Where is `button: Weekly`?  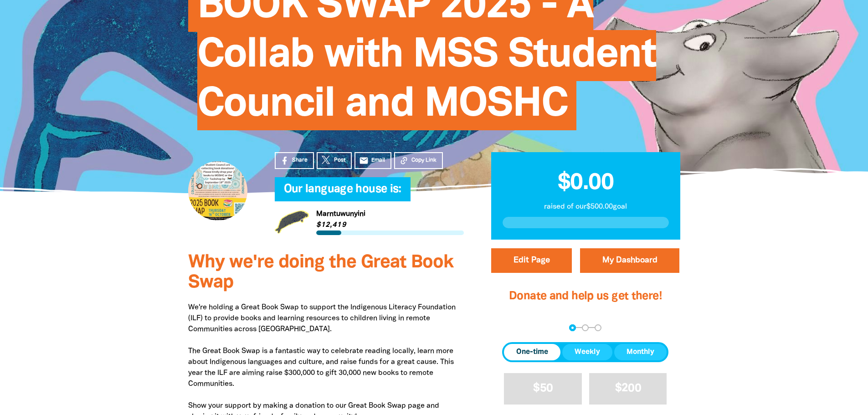 button: Weekly is located at coordinates (587, 352).